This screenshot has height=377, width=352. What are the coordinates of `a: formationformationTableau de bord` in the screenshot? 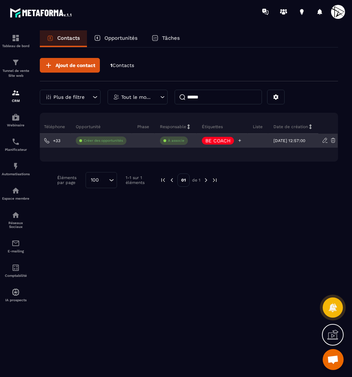 It's located at (16, 41).